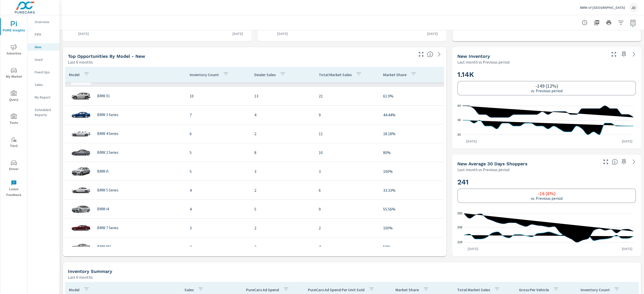  What do you see at coordinates (189, 289) in the screenshot?
I see `p: Sales` at bounding box center [189, 289].